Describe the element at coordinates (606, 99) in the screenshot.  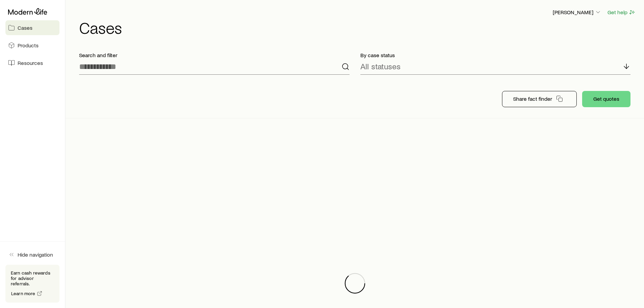
I see `a: Get quotes` at that location.